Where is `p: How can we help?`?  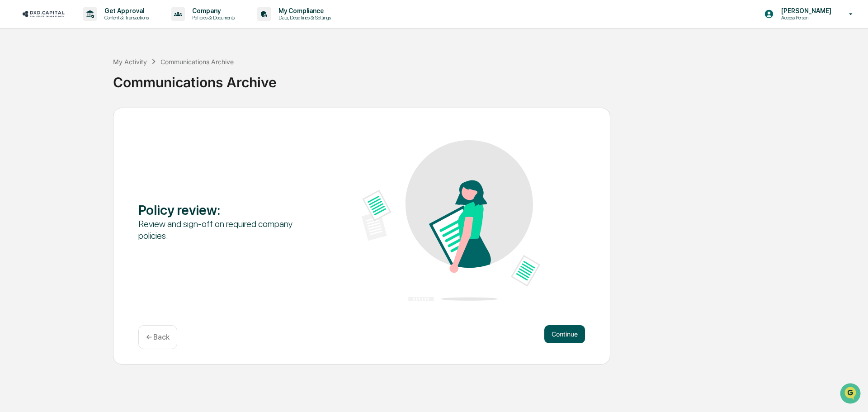 p: How can we help? is located at coordinates (87, 26).